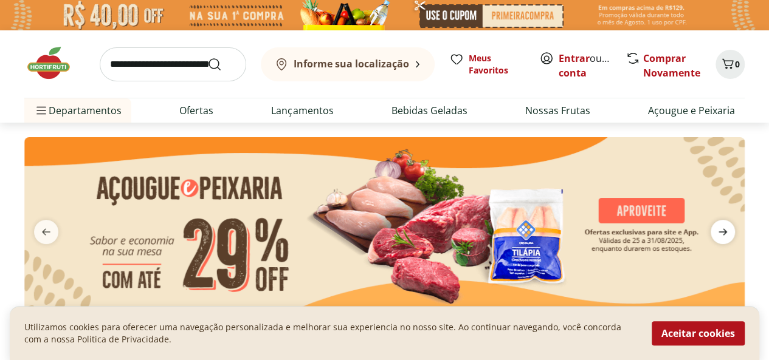 Image resolution: width=769 pixels, height=360 pixels. Describe the element at coordinates (41, 111) in the screenshot. I see `button: Menu` at that location.